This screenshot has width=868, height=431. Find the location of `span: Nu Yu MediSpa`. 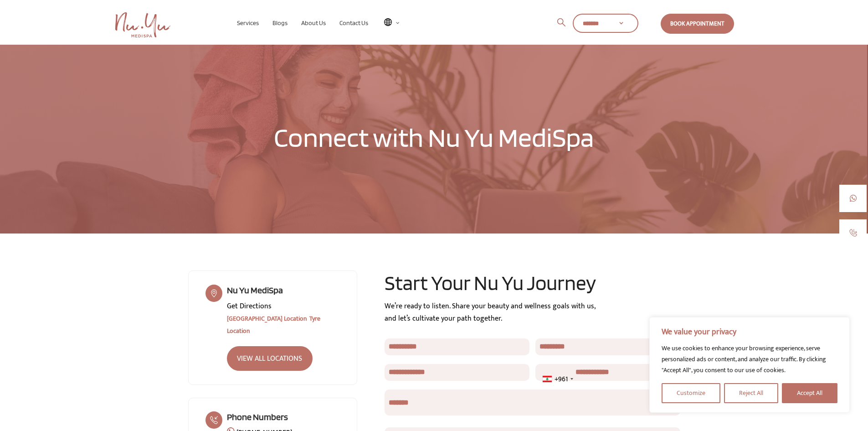

span: Nu Yu MediSpa is located at coordinates (255, 290).